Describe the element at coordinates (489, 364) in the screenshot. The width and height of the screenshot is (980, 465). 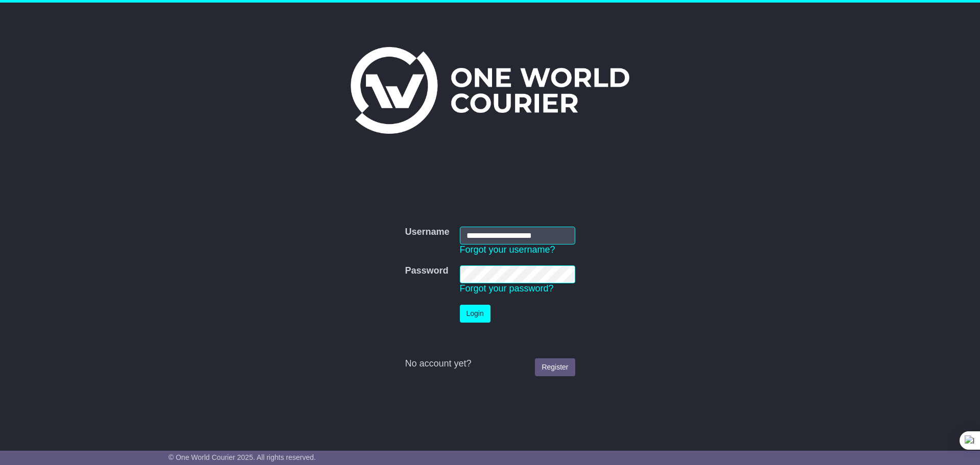
I see `div: No account yet?` at that location.